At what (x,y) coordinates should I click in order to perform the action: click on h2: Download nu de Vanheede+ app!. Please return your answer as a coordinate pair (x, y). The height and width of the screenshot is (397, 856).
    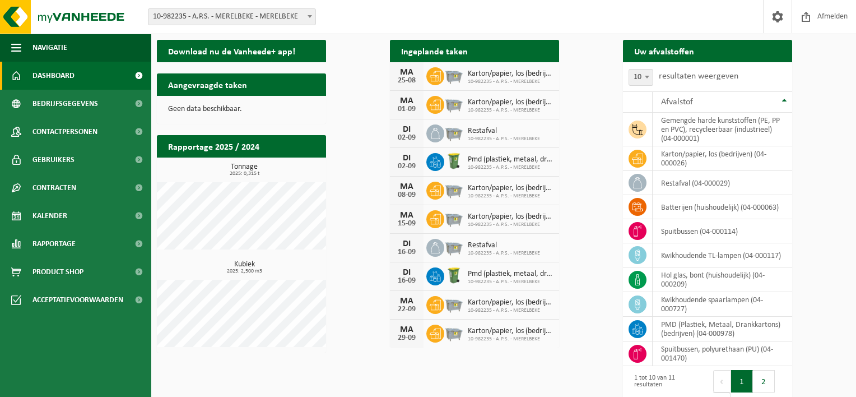
    Looking at the image, I should click on (231, 50).